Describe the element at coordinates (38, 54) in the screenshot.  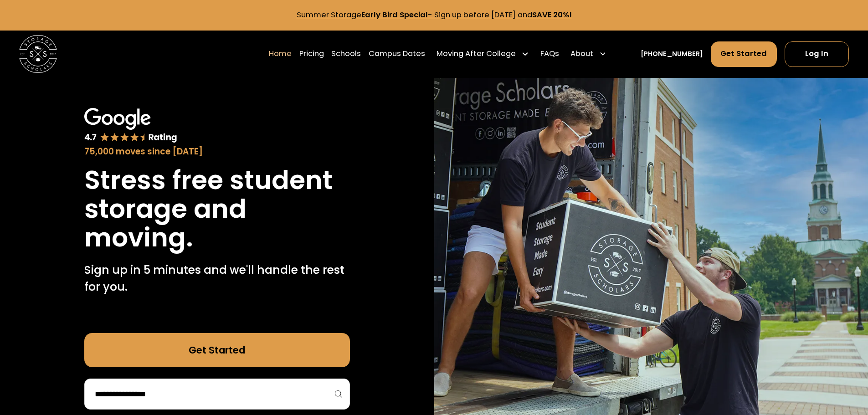
I see `a: home` at that location.